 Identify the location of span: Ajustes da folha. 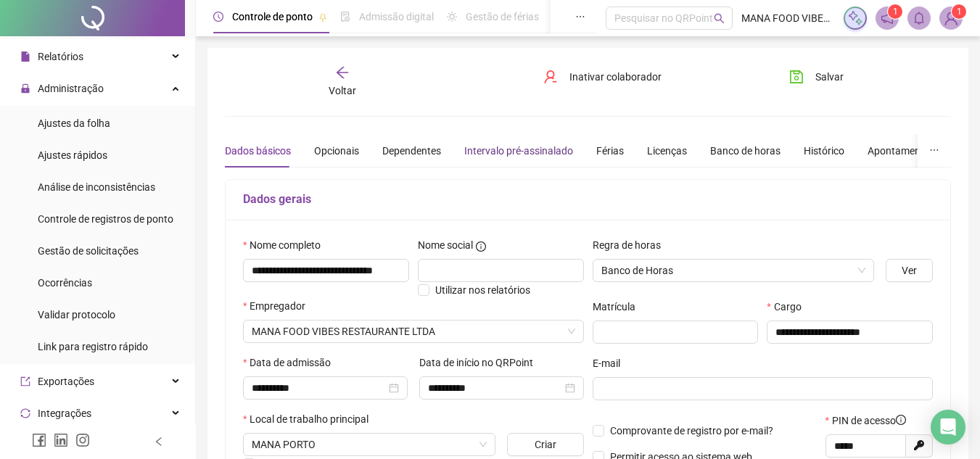
(74, 123).